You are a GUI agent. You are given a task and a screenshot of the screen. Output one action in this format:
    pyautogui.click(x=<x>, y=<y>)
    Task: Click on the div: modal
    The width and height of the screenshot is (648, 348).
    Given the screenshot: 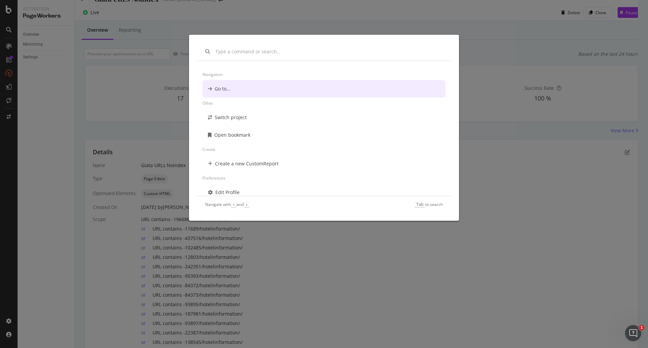 What is the action you would take?
    pyautogui.click(x=324, y=128)
    